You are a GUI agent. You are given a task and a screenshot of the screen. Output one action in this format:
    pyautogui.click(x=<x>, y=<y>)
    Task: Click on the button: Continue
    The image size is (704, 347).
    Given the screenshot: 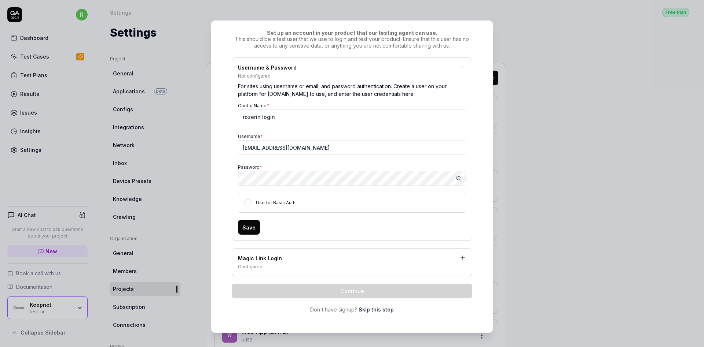 What is the action you would take?
    pyautogui.click(x=352, y=291)
    